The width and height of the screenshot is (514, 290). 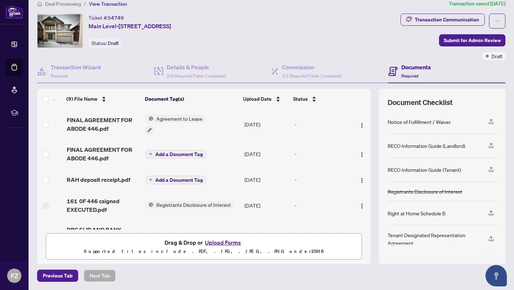 What do you see at coordinates (63, 4) in the screenshot?
I see `span: Deal Processing` at bounding box center [63, 4].